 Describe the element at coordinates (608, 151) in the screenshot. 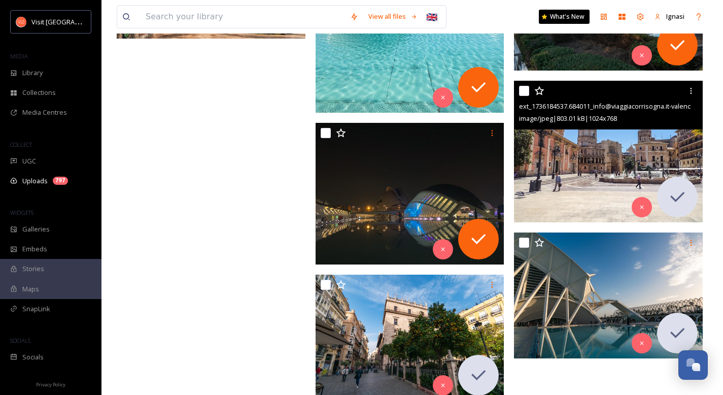

I see `img: ext_1736184537.684011_info@viaggiacorrisogna.it-valencia-1.jpg` at that location.